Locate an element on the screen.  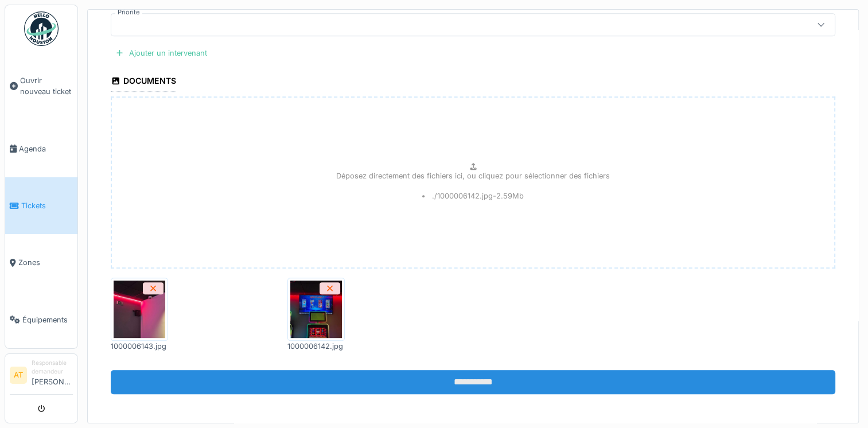
a: Ouvrir nouveau ticket is located at coordinates (41, 86).